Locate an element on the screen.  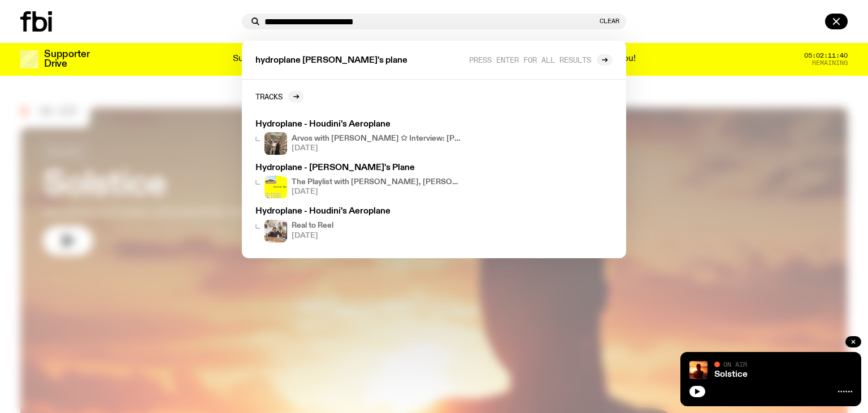
a: Tracks is located at coordinates (280, 97).